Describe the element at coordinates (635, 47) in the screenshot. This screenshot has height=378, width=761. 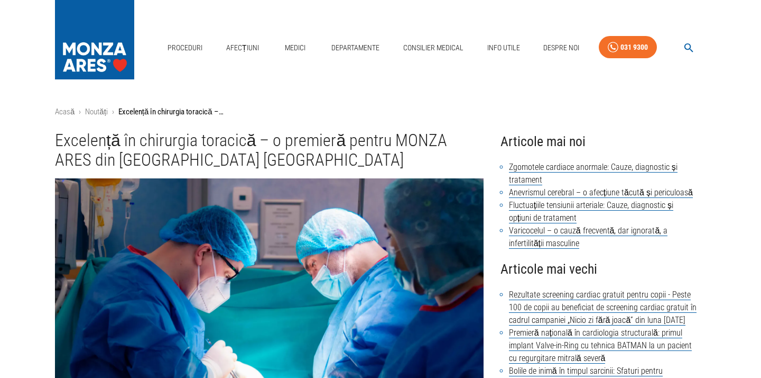
I see `div: 031 9300` at that location.